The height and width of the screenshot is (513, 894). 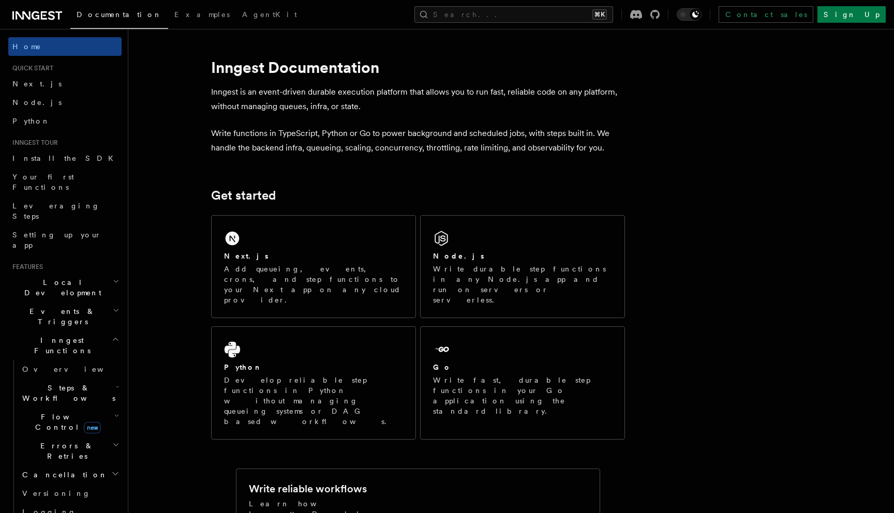 What do you see at coordinates (522, 266) in the screenshot?
I see `a: Node.jsWrite durable step functions in any Node.js app and run on servers or serverless.` at bounding box center [522, 266].